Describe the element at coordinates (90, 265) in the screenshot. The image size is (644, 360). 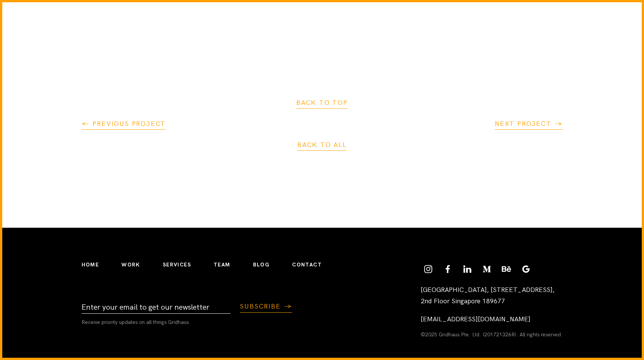
I see `a: Home` at that location.